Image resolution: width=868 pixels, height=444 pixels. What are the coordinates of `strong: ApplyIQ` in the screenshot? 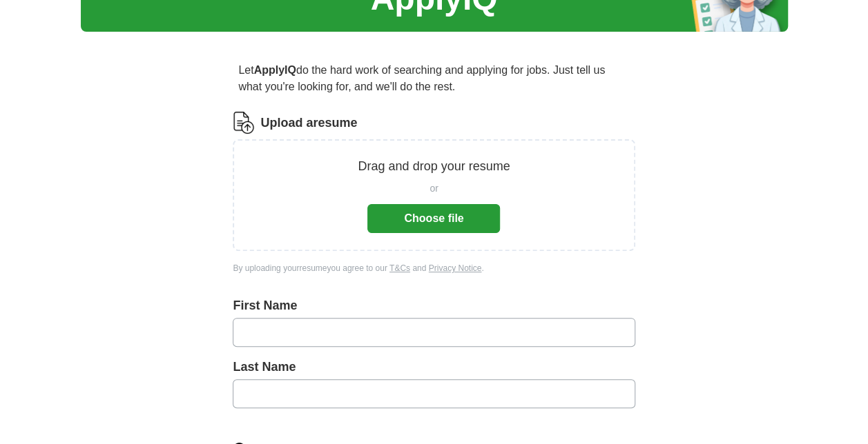 It's located at (275, 70).